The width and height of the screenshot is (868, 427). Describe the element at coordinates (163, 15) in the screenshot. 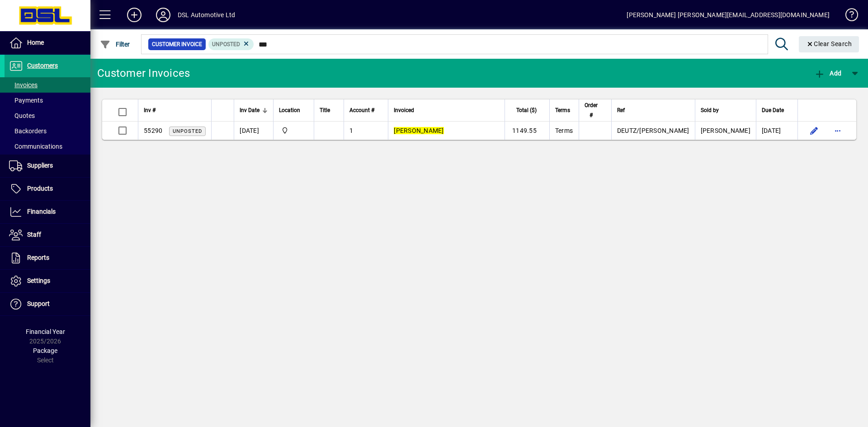

I see `button: Profile` at that location.